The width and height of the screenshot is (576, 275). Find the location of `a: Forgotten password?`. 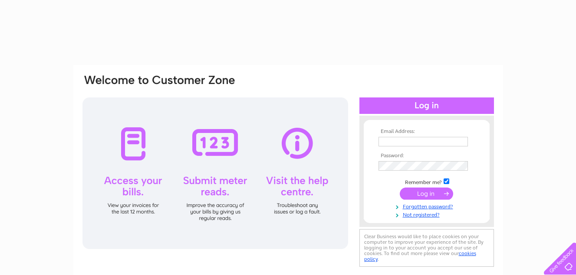

a: Forgotten password? is located at coordinates (427, 206).